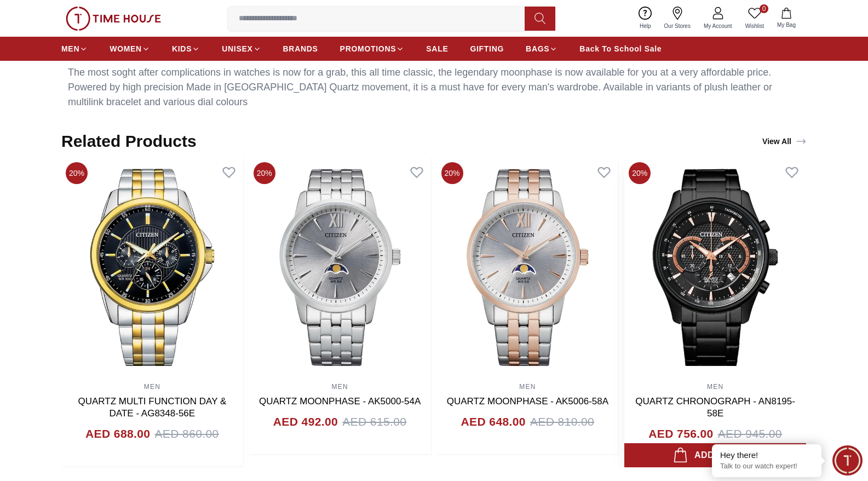 The width and height of the screenshot is (868, 481). Describe the element at coordinates (766, 466) in the screenshot. I see `p: Talk to our watch expert!` at that location.